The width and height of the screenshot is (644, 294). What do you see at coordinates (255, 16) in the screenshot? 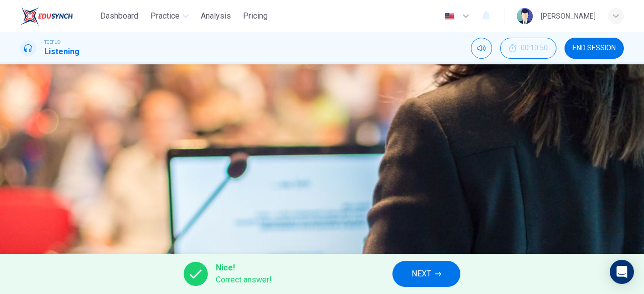
I see `span: Pricing` at bounding box center [255, 16].